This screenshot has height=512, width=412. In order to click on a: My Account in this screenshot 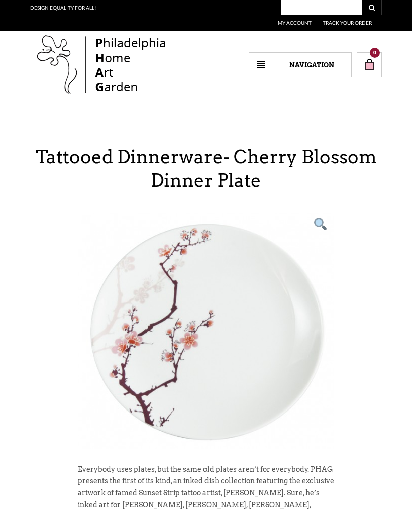, I will do `click(294, 23)`.